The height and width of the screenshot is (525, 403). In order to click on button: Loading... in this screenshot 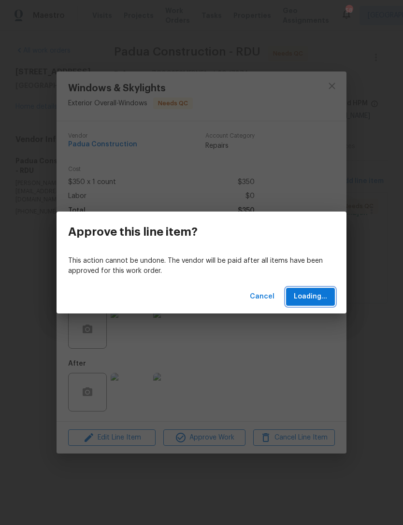, I will do `click(310, 297)`.